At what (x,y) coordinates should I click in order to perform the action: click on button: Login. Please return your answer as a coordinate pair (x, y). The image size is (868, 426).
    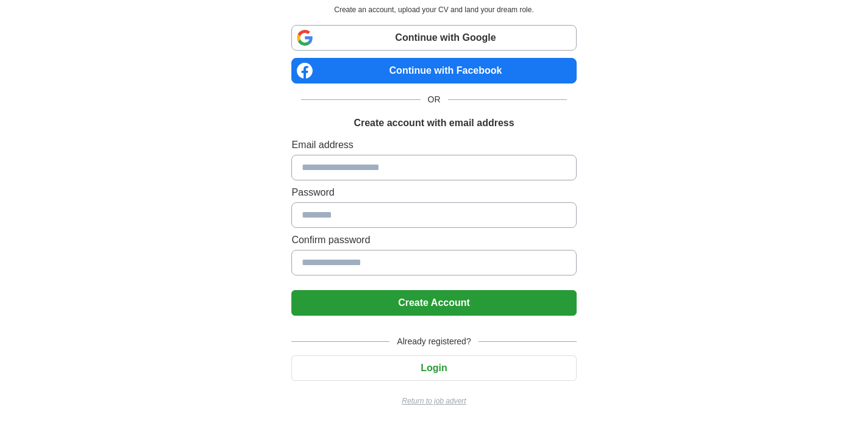
    Looking at the image, I should click on (433, 368).